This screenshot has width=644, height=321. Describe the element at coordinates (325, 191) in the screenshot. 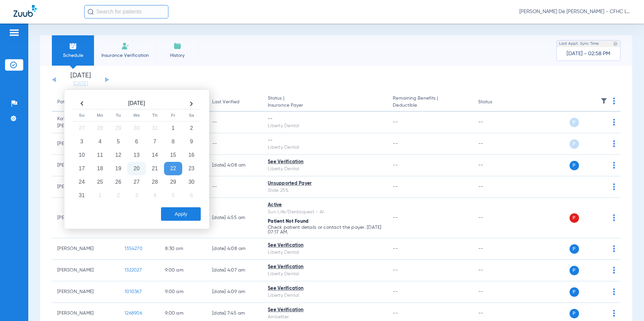

I see `div: Slide 25%` at that location.